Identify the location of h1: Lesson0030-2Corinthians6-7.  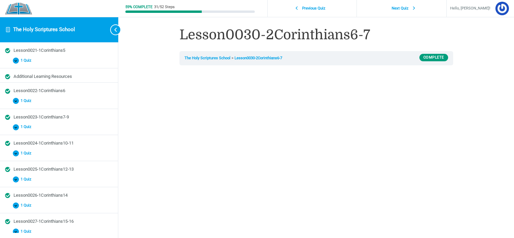
(316, 35).